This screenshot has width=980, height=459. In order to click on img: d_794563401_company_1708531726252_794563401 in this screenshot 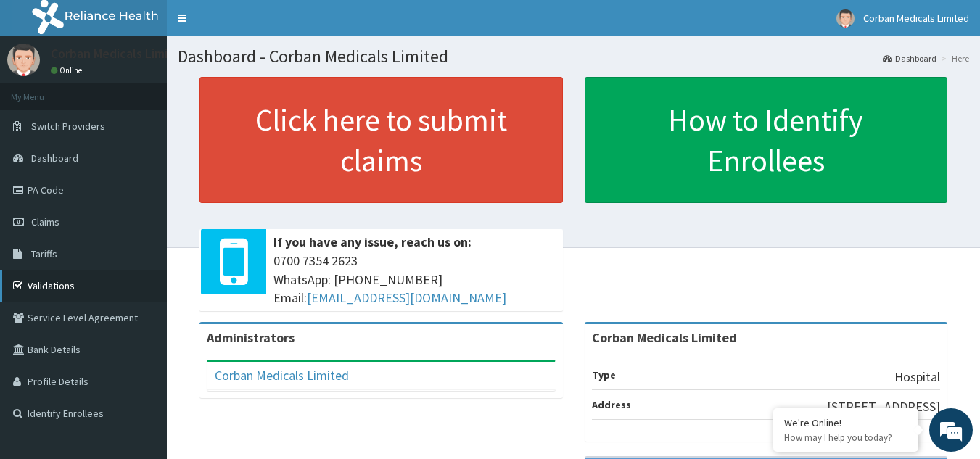, I will do `click(43, 91)`.